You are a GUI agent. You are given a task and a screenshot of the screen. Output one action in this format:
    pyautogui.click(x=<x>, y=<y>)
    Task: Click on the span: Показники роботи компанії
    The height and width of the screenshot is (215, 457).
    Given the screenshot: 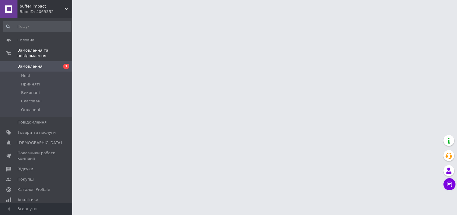 What is the action you would take?
    pyautogui.click(x=36, y=156)
    